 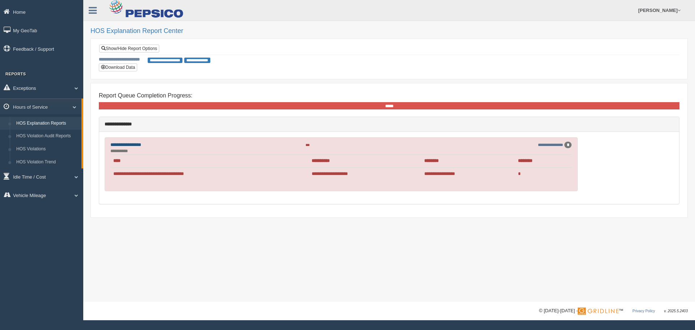 What do you see at coordinates (47, 162) in the screenshot?
I see `a: HOS Violation Trend` at bounding box center [47, 162].